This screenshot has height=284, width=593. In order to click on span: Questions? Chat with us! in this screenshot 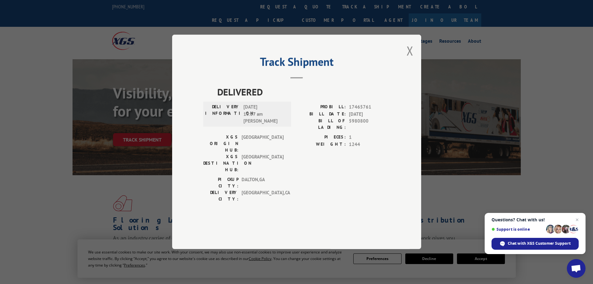, I will do `click(535, 219)`.